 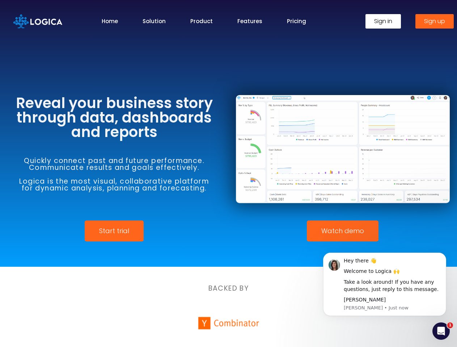 I want to click on p: Message from Carissa, sent Just now, so click(x=80, y=66).